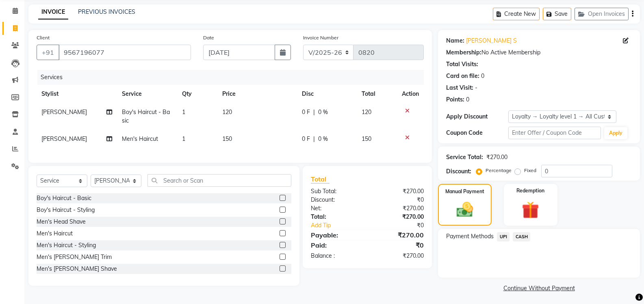  What do you see at coordinates (336, 256) in the screenshot?
I see `div: Balance :` at bounding box center [336, 256].